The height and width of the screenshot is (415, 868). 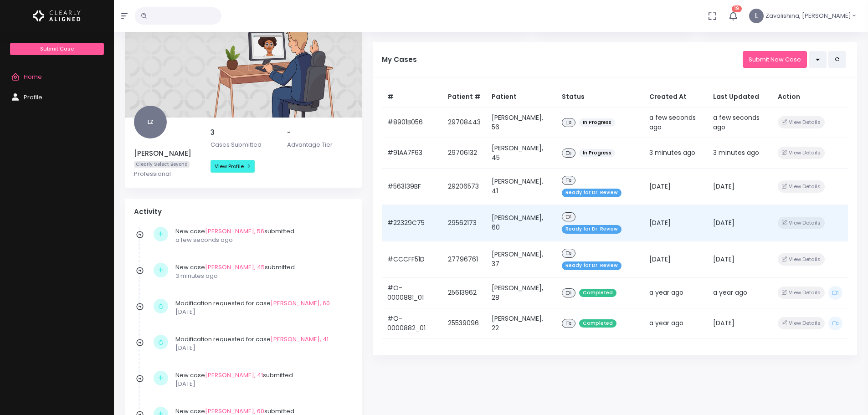 I want to click on a: View Profile, so click(x=233, y=166).